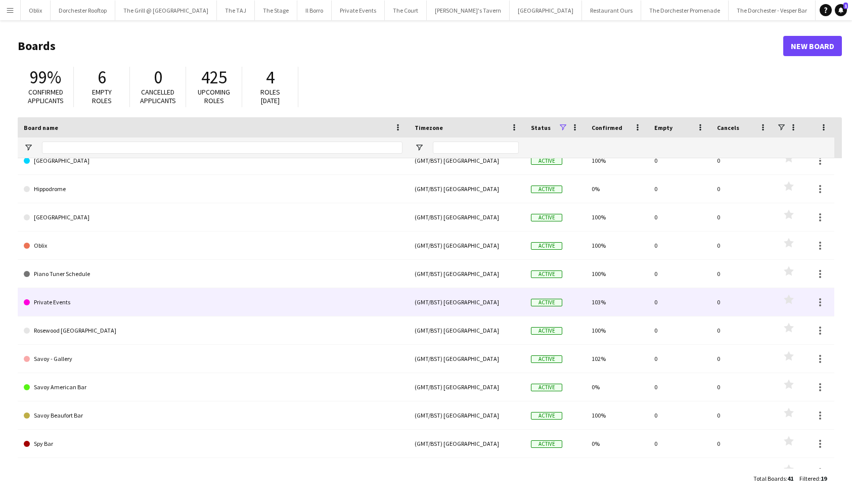 The height and width of the screenshot is (504, 852). Describe the element at coordinates (213, 303) in the screenshot. I see `a: Private Events` at that location.